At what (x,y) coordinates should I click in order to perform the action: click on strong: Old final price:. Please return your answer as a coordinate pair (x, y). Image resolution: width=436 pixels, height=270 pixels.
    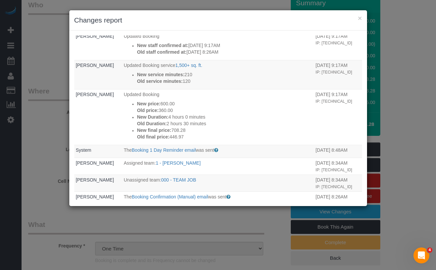
    Looking at the image, I should click on (153, 137).